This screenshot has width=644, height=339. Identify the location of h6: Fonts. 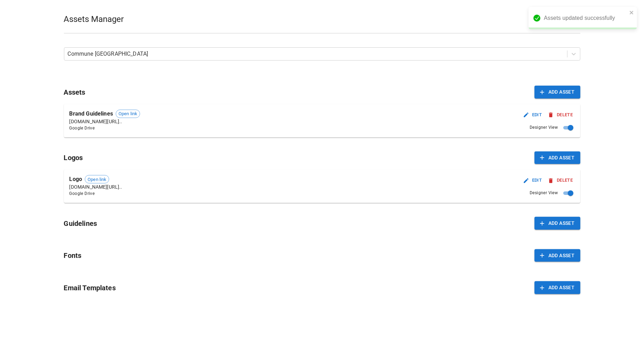
(73, 255).